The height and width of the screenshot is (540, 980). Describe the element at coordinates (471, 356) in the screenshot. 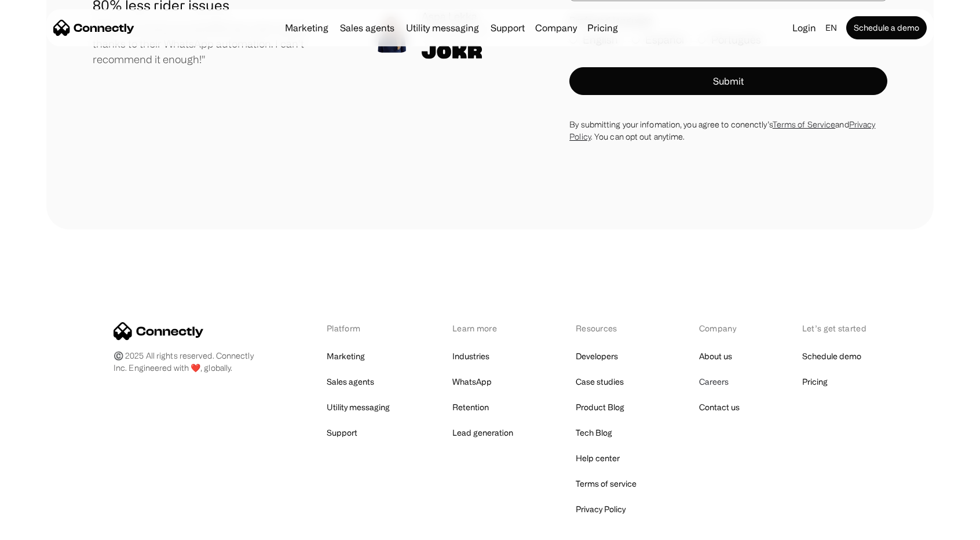

I see `a: Industries` at that location.